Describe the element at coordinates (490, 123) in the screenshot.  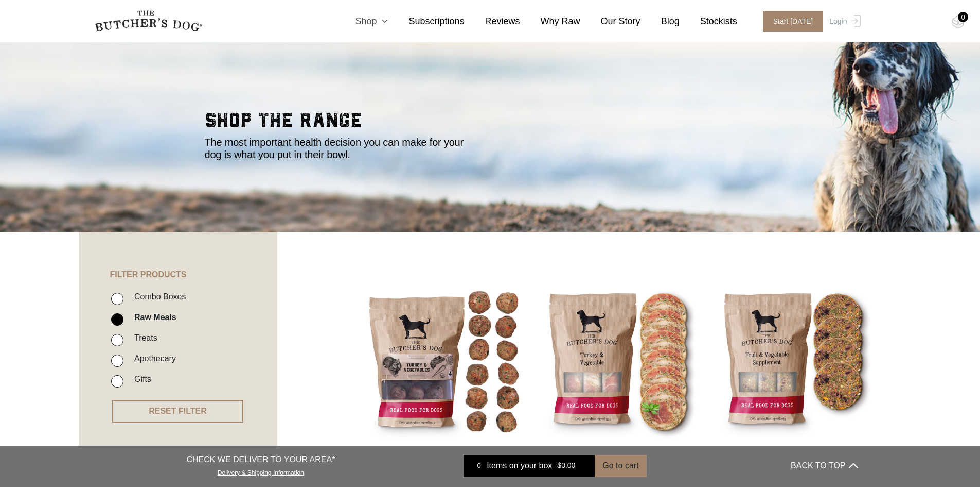
I see `h2: shop the range` at that location.